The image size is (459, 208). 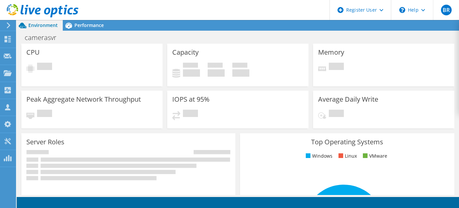 What do you see at coordinates (44, 38) in the screenshot?
I see `h1: camerasvr` at bounding box center [44, 38].